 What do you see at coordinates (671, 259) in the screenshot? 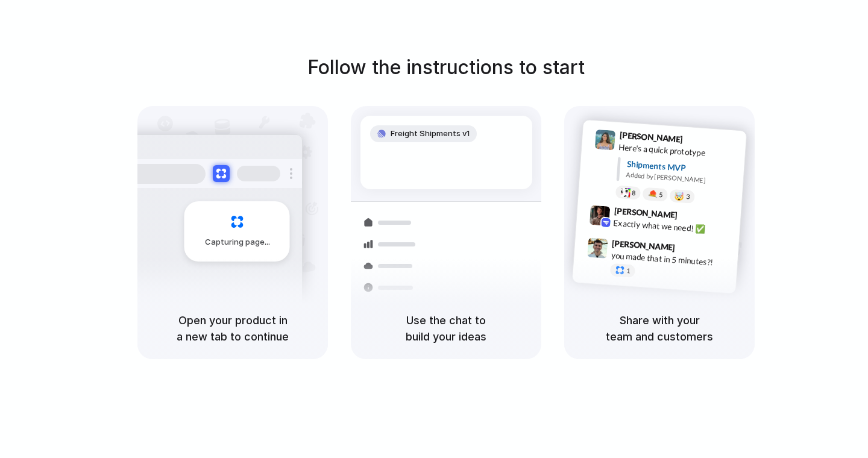
I see `div: you made that in 5 minutes?!` at bounding box center [671, 259].